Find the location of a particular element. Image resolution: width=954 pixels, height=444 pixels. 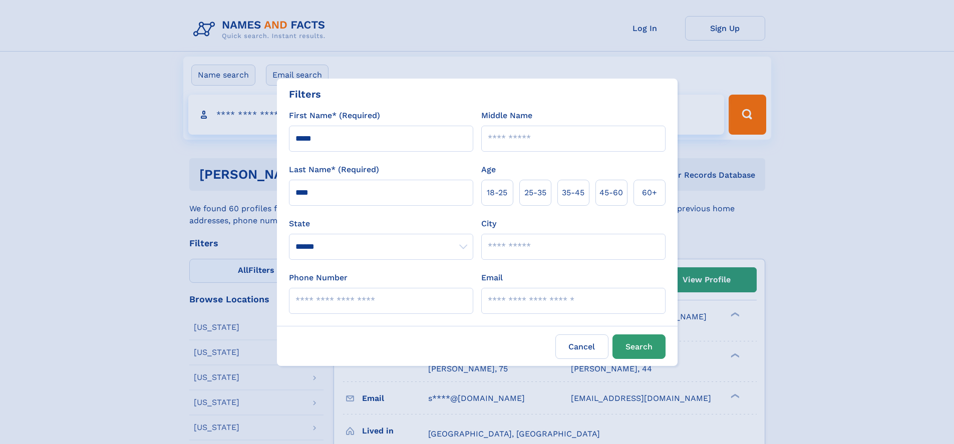

span: 45‑60 is located at coordinates (611, 193).